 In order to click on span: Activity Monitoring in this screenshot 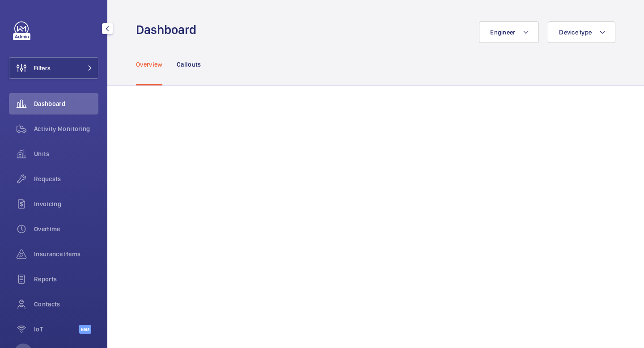, I will do `click(66, 129)`.